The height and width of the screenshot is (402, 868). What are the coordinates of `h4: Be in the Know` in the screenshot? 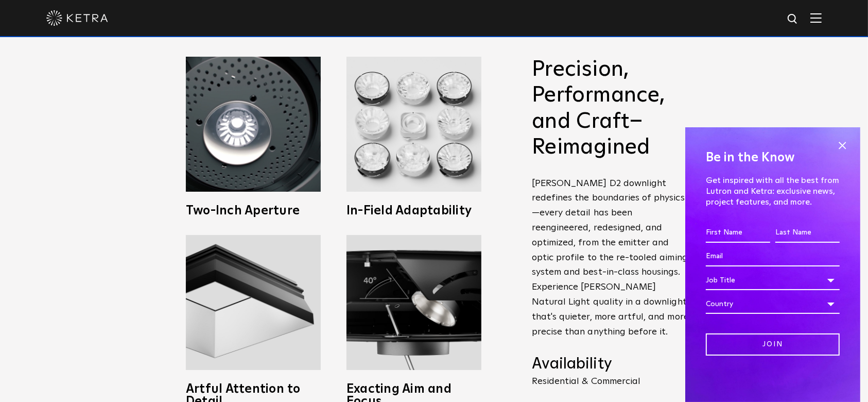 It's located at (773, 158).